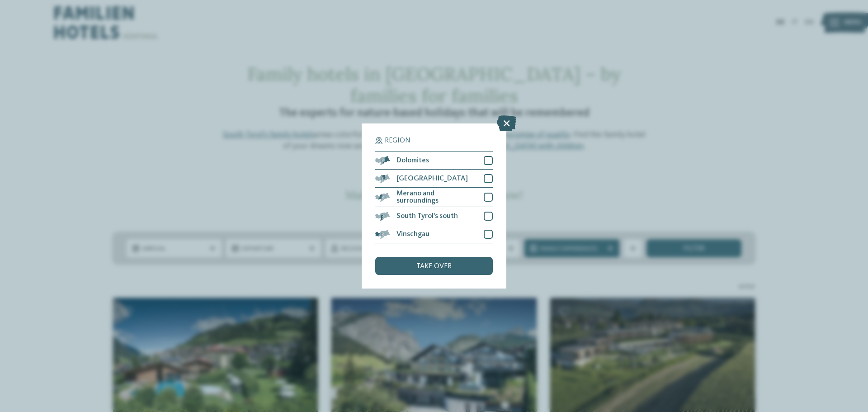 Image resolution: width=868 pixels, height=412 pixels. I want to click on font: Merano and surroundings, so click(418, 197).